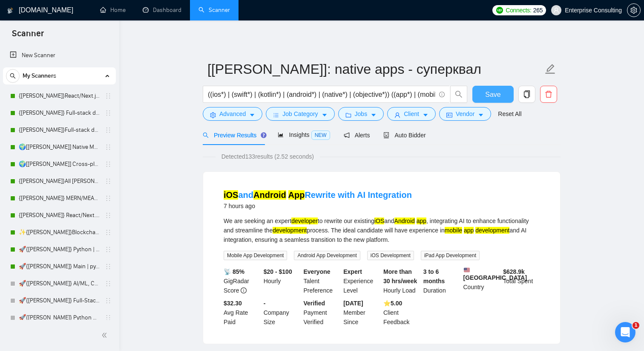  I want to click on button: settingAdvancedcaret-down, so click(233, 114).